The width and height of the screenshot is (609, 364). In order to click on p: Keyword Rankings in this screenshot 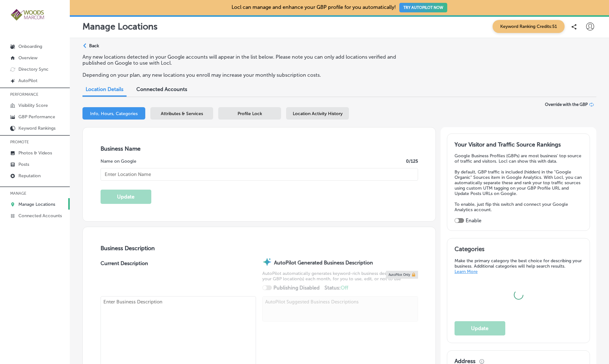, I will do `click(37, 128)`.